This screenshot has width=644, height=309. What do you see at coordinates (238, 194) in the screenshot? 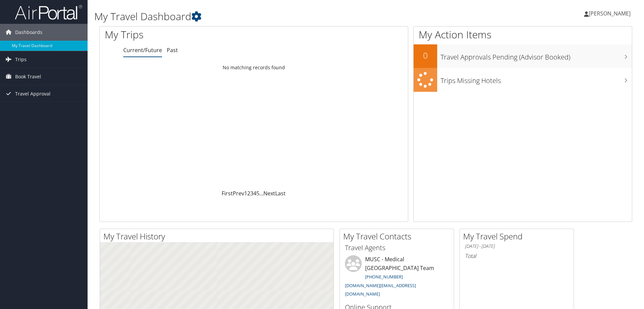
I see `a: Prev` at bounding box center [238, 194].